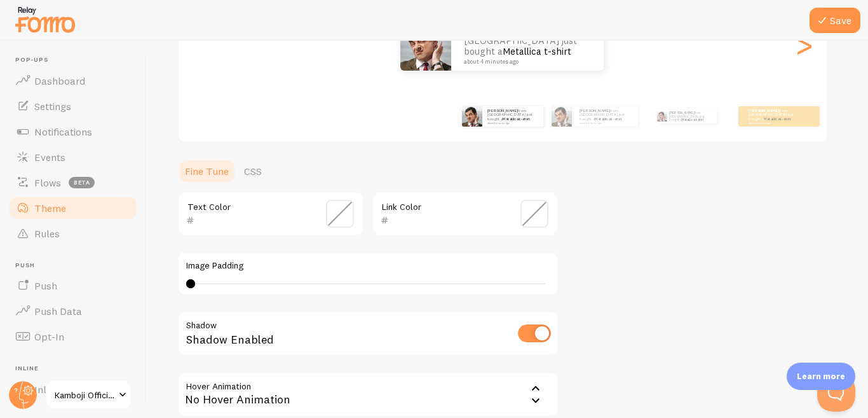 This screenshot has width=868, height=418. What do you see at coordinates (77, 60) in the screenshot?
I see `span: Pop-ups` at bounding box center [77, 60].